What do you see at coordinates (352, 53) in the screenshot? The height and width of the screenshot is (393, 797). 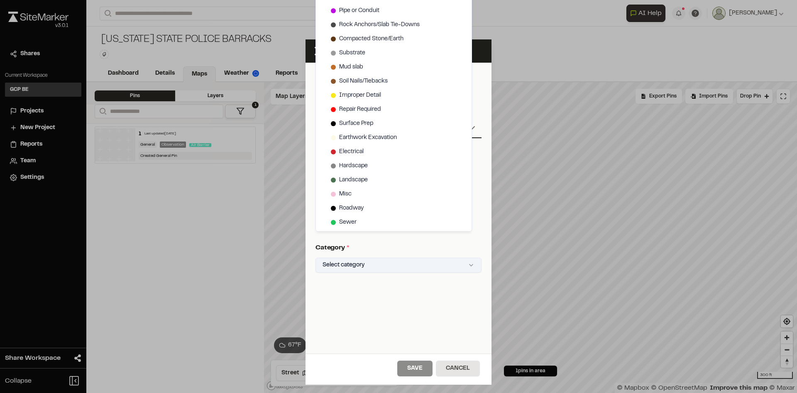 I see `span: Substrate` at bounding box center [352, 53].